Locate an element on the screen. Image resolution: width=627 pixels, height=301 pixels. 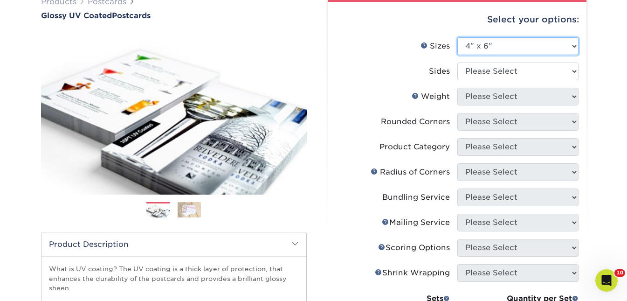
div: Weight is located at coordinates (431, 97).